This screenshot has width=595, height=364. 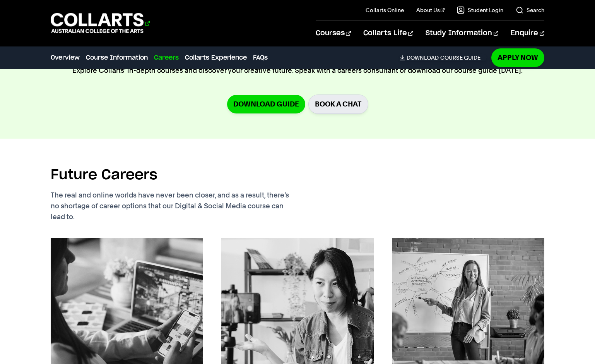 I want to click on a: Course Information, so click(x=117, y=58).